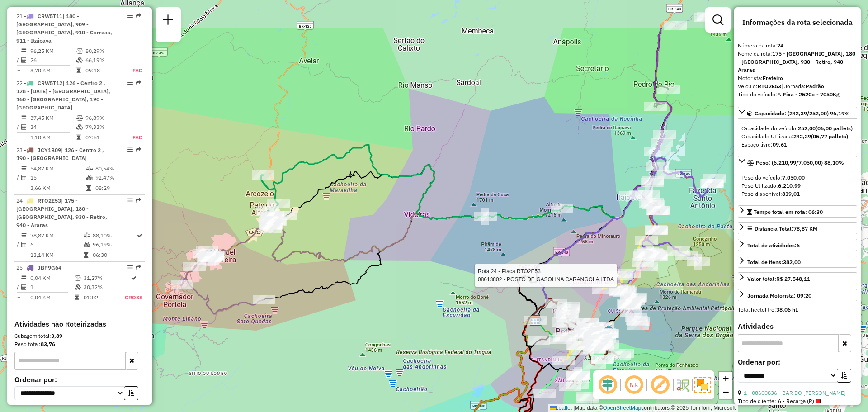 This screenshot has height=412, width=868. Describe the element at coordinates (634, 385) in the screenshot. I see `span: Ocultar NR` at that location.